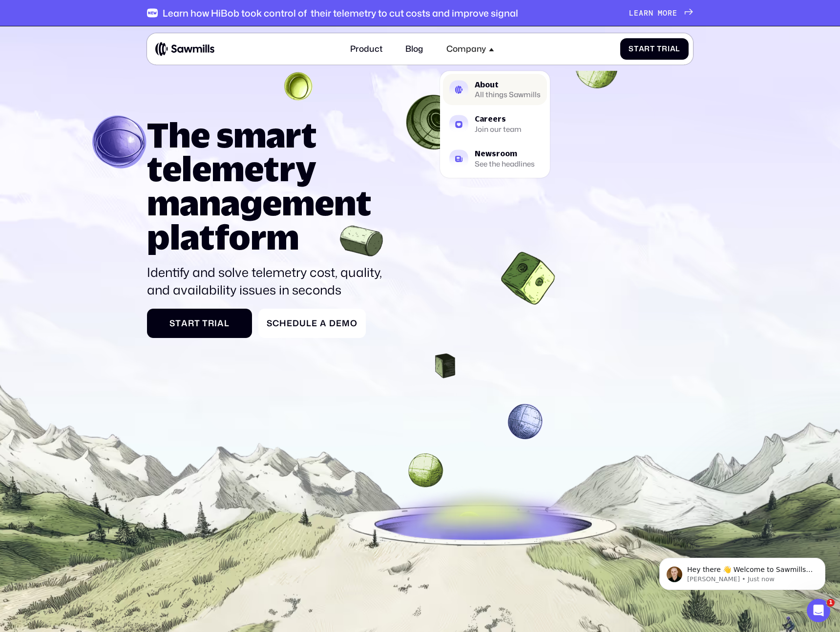 The image size is (840, 632). I want to click on p: Identify and solve telemetry cost, quality, and availability issues in seconds, so click(269, 281).